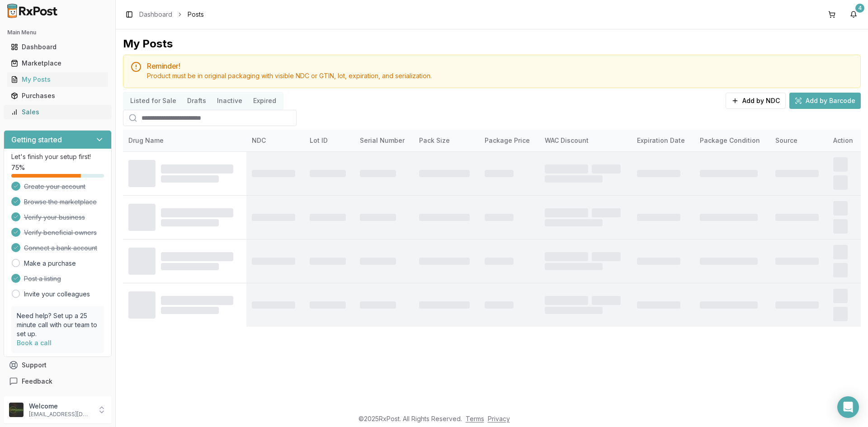 This screenshot has height=427, width=868. What do you see at coordinates (732, 141) in the screenshot?
I see `th: Package Condition` at bounding box center [732, 141].